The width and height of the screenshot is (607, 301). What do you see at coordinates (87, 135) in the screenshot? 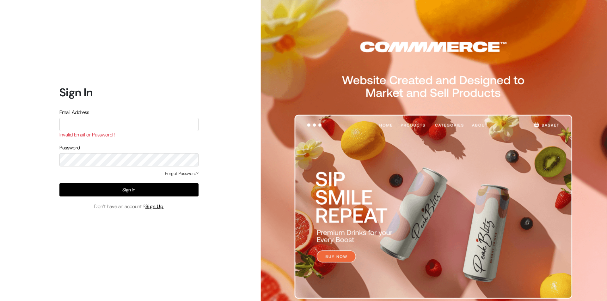
I see `label: Invalid Email or Password !` at bounding box center [87, 135].